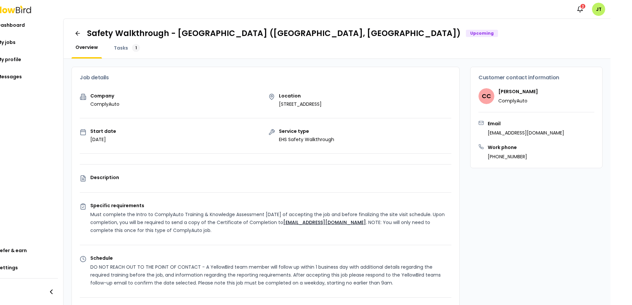 The height and width of the screenshot is (305, 632). I want to click on h3: Email, so click(526, 124).